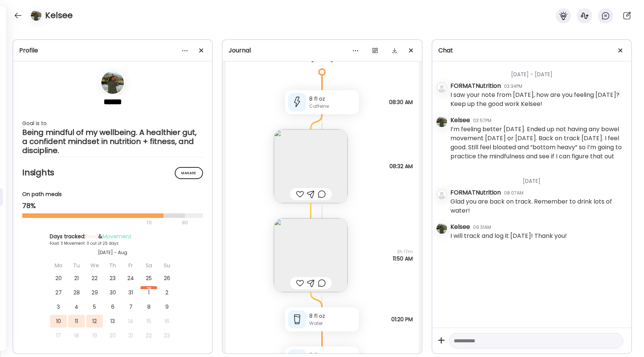  I want to click on div: 7, so click(131, 306).